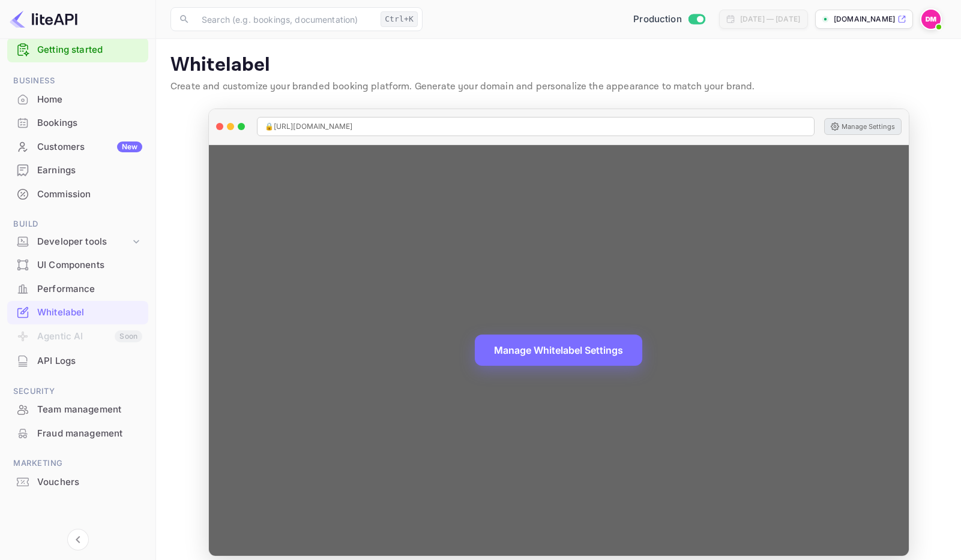  What do you see at coordinates (77, 224) in the screenshot?
I see `span: Build` at bounding box center [77, 224].